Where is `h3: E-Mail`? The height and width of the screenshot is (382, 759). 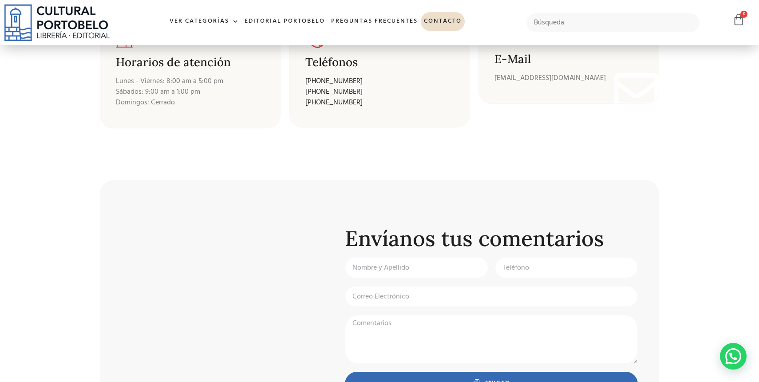
h3: E-Mail is located at coordinates (569, 59).